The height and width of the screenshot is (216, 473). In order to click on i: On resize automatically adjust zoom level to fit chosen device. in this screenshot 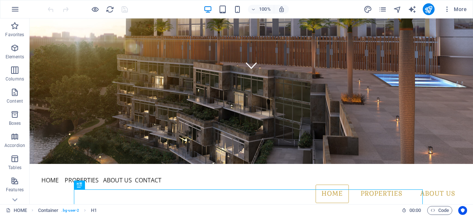, I will do `click(281, 9)`.